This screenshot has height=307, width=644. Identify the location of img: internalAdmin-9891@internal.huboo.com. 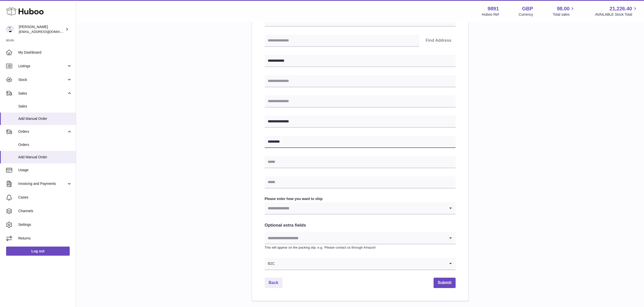
(10, 30).